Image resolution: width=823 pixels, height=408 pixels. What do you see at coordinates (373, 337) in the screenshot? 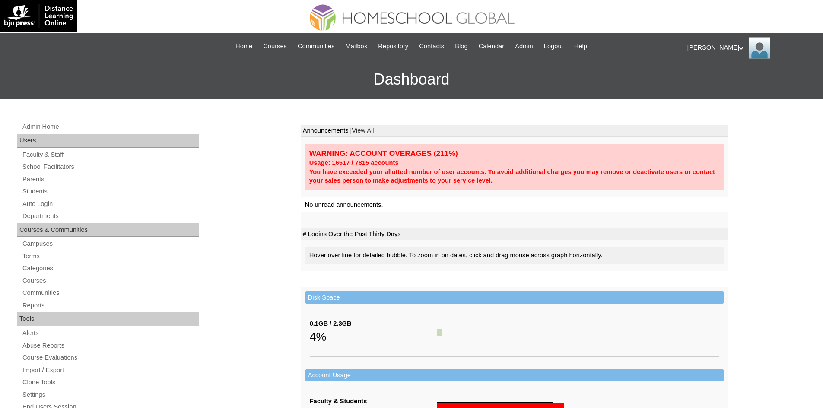
I see `div: 4%` at bounding box center [373, 337].